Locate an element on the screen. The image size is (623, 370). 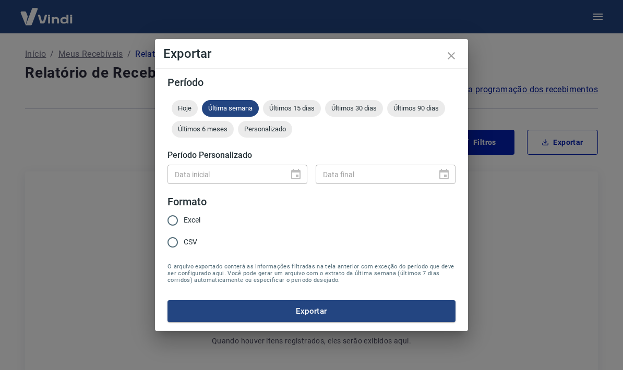
div: Personalizado is located at coordinates (265, 129).